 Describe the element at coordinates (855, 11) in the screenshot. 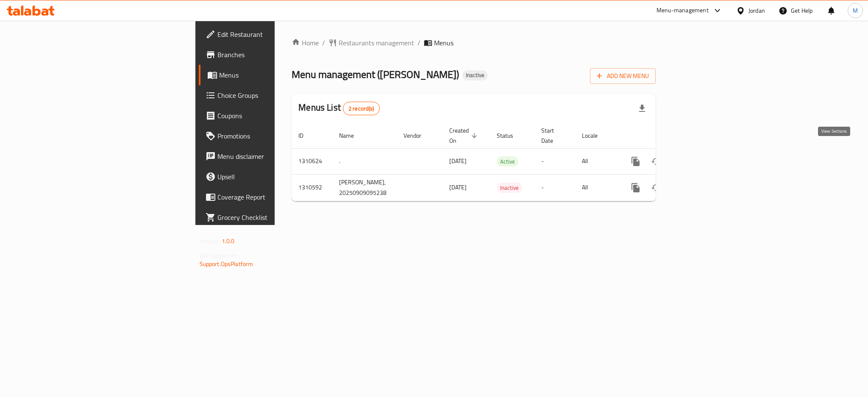

I see `span: M` at that location.